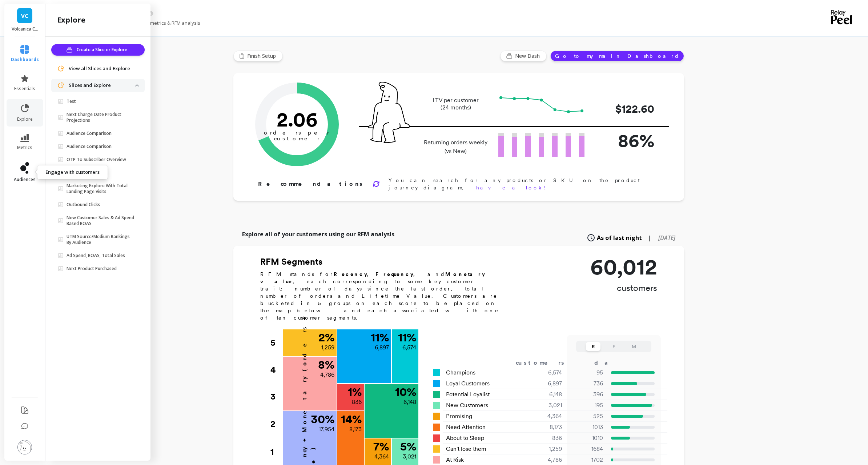  Describe the element at coordinates (96, 256) in the screenshot. I see `p: Ad Spend, ROAS, Total Sales` at that location.